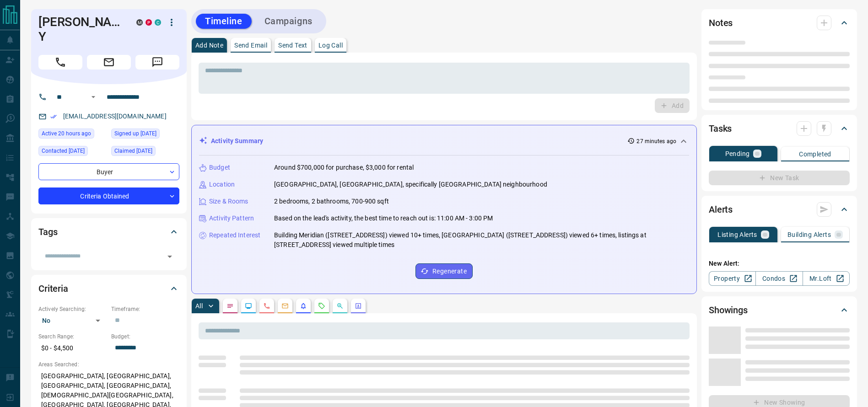 This screenshot has height=407, width=868. What do you see at coordinates (231, 218) in the screenshot?
I see `p: Activity Pattern` at bounding box center [231, 218].